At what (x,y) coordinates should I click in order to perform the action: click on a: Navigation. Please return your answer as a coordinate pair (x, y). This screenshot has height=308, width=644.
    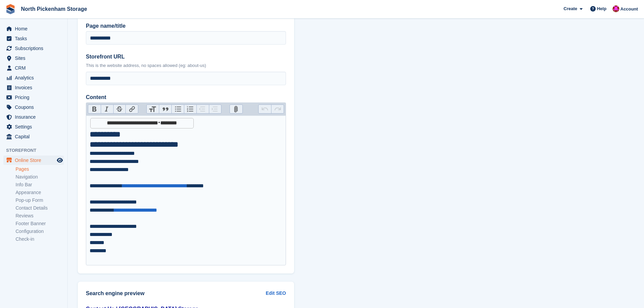
    Looking at the image, I should click on (39, 177).